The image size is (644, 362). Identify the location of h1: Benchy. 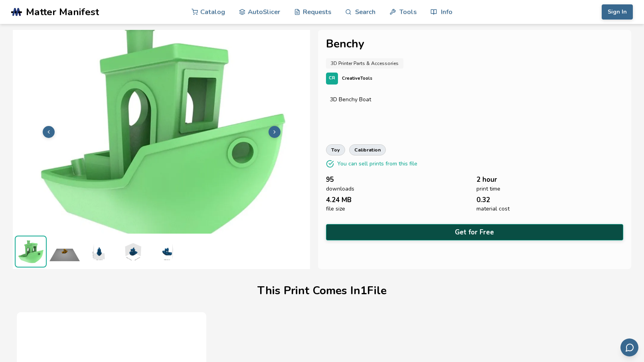
(474, 44).